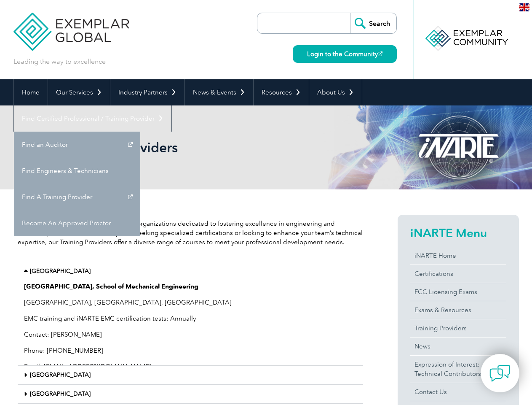 This screenshot has width=532, height=405. Describe the element at coordinates (219, 93) in the screenshot. I see `a: News & Events` at that location.